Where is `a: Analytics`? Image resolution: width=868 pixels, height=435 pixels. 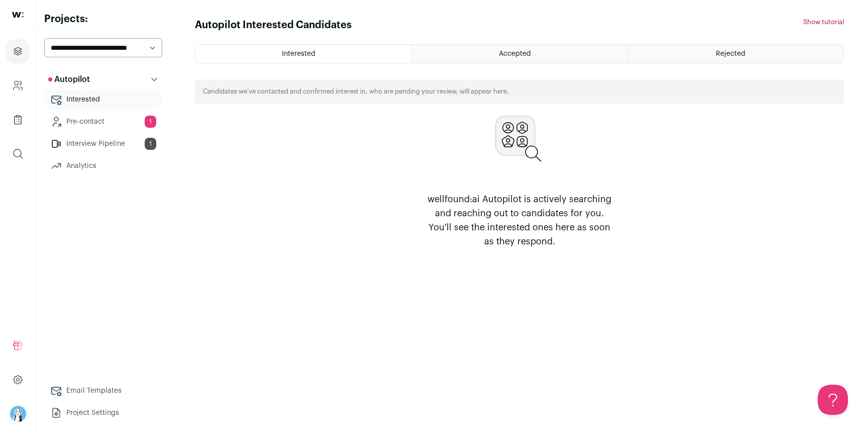
a: Analytics is located at coordinates (103, 166).